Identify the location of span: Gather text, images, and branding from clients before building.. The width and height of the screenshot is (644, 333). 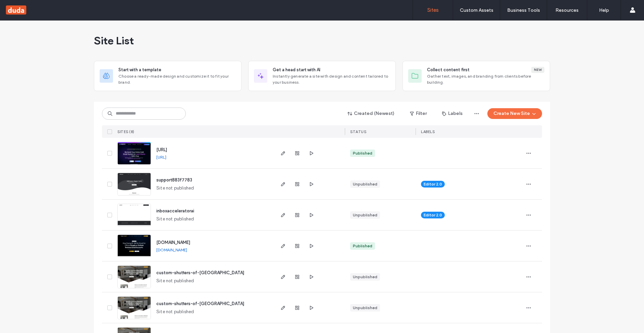
(486, 79).